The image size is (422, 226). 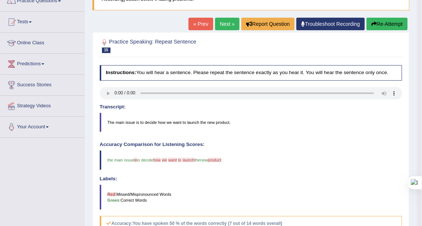 What do you see at coordinates (120, 160) in the screenshot?
I see `span: the main issue` at bounding box center [120, 160].